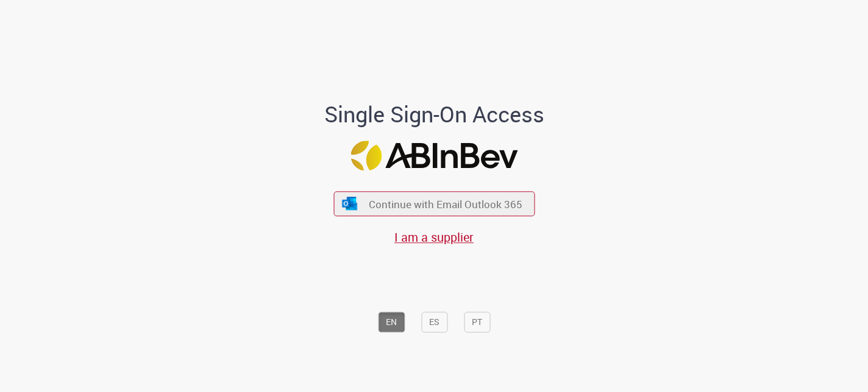 The image size is (868, 392). I want to click on h1: Single Sign-On Access, so click(434, 114).